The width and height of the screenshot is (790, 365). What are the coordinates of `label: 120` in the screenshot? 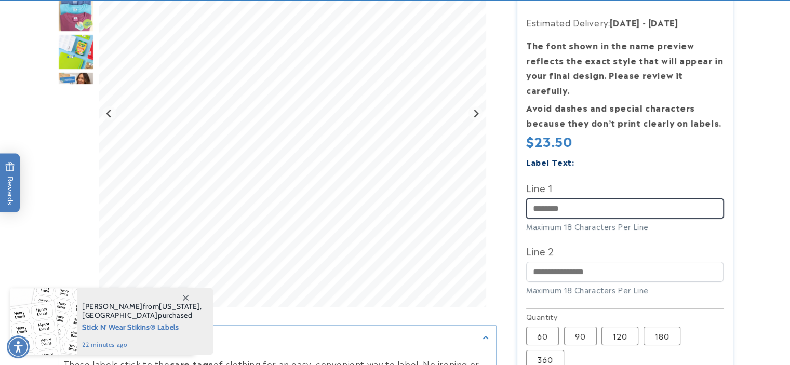 It's located at (620, 336).